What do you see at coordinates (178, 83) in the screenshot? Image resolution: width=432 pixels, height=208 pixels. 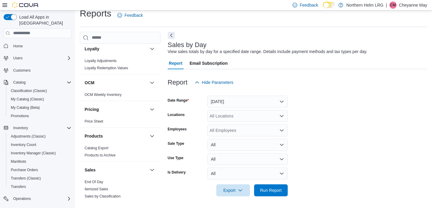 I see `h3: Report` at bounding box center [178, 83].